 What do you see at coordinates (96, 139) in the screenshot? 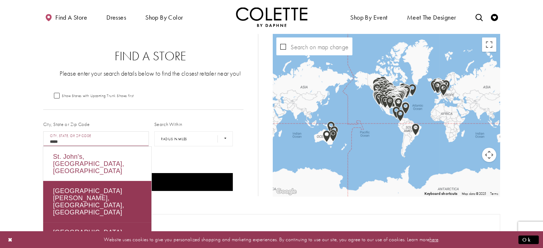
I see `input: City, State, or ZIP Code` at bounding box center [96, 139].